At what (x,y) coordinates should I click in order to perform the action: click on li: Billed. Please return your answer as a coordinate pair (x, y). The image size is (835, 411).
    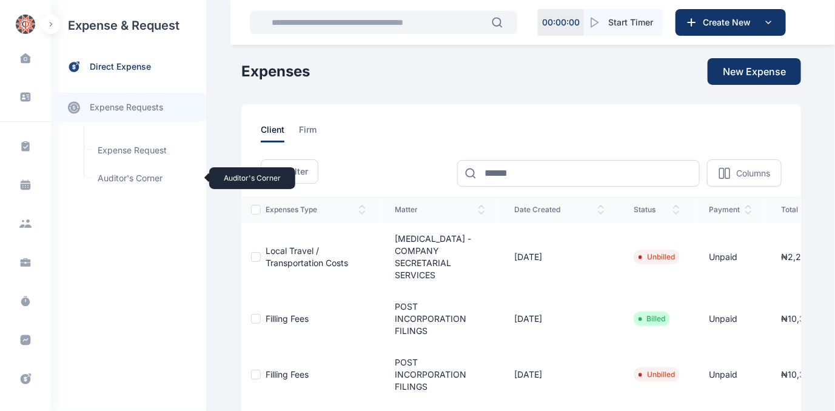
    Looking at the image, I should click on (652, 319).